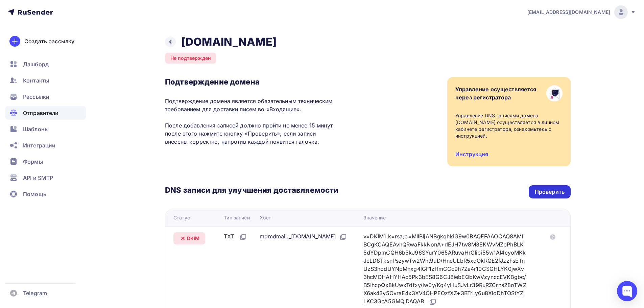 Image resolution: width=644 pixels, height=308 pixels. I want to click on span: Дашборд, so click(36, 65).